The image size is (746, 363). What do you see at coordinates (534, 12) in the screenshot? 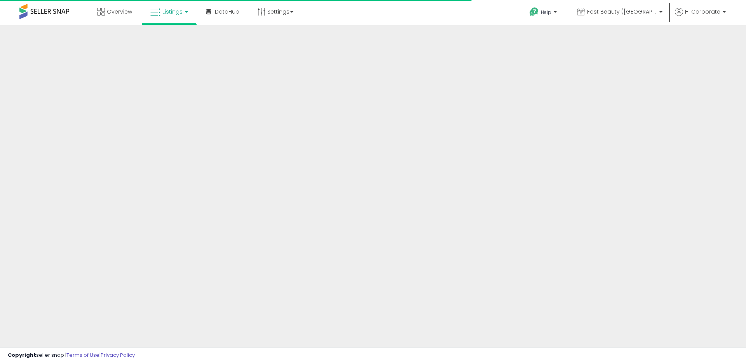
I see `i: Get Help` at bounding box center [534, 12].